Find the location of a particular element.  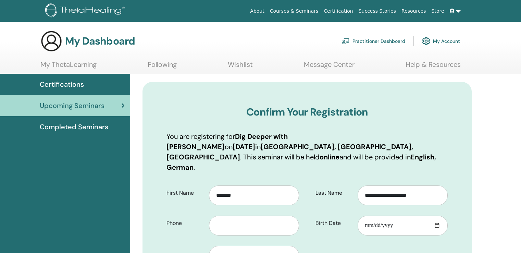

a: Wishlist is located at coordinates (240, 67).